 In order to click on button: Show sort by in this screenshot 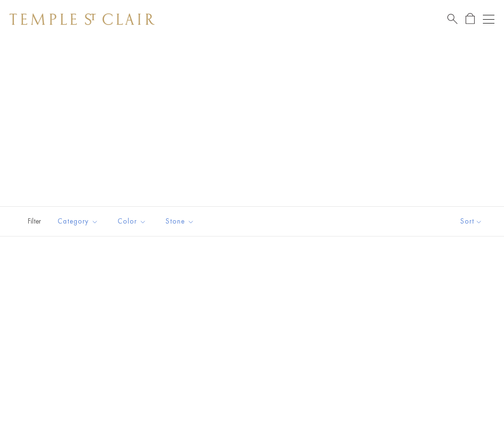, I will do `click(471, 221)`.